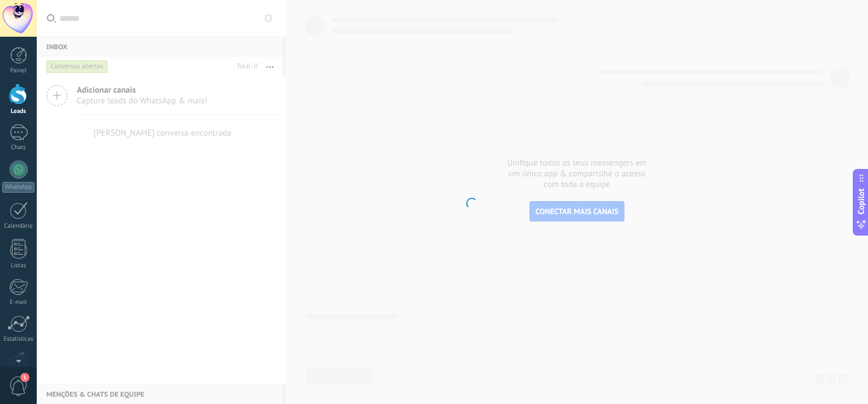 This screenshot has height=404, width=868. I want to click on div: Estatísticas, so click(18, 339).